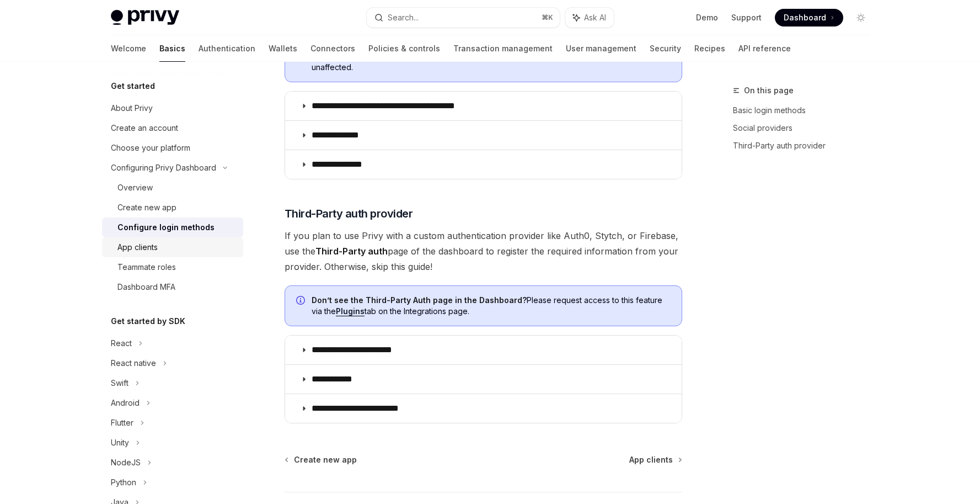  Describe the element at coordinates (147, 267) in the screenshot. I see `div: Teammate roles` at that location.